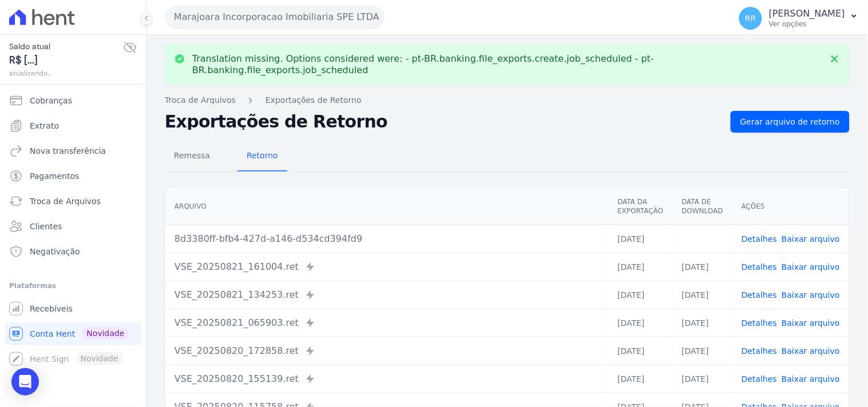  What do you see at coordinates (73, 286) in the screenshot?
I see `div: Plataformas` at bounding box center [73, 286].